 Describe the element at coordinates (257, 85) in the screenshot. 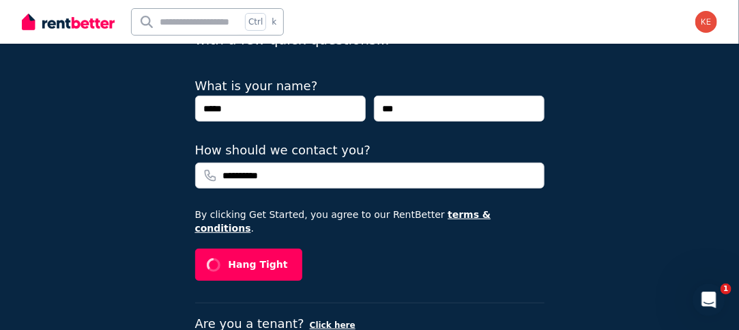

I see `label: What is your name?` at that location.